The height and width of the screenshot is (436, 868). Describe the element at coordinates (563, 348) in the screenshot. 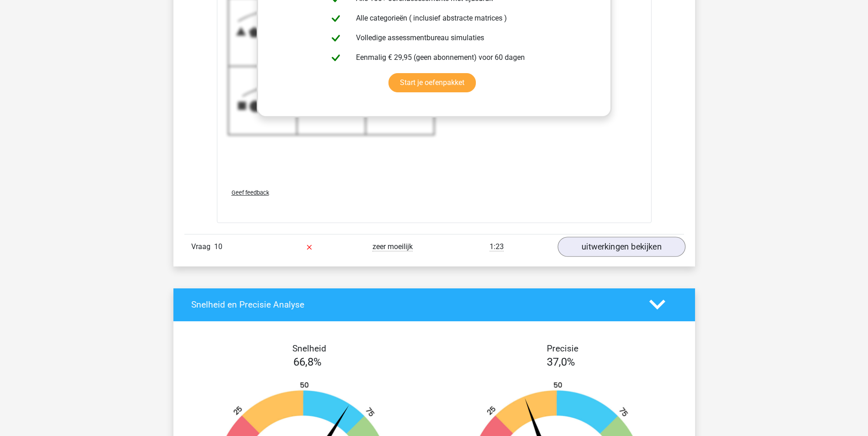

I see `h4: Precisie` at that location.